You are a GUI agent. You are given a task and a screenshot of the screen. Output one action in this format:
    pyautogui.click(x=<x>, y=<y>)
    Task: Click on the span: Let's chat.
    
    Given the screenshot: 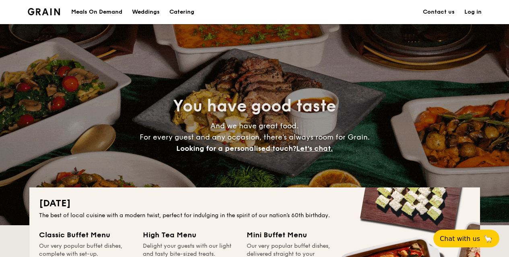 What is the action you would take?
    pyautogui.click(x=314, y=148)
    